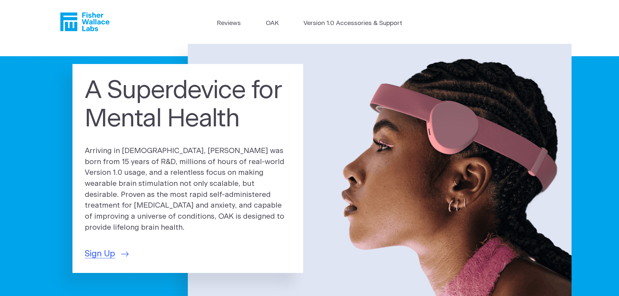 The width and height of the screenshot is (619, 296). I want to click on a: Reviews, so click(229, 23).